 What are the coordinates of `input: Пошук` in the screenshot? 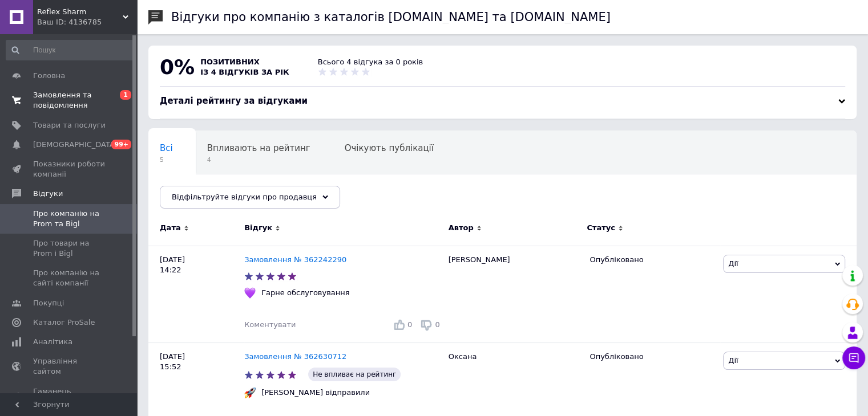 It's located at (70, 50).